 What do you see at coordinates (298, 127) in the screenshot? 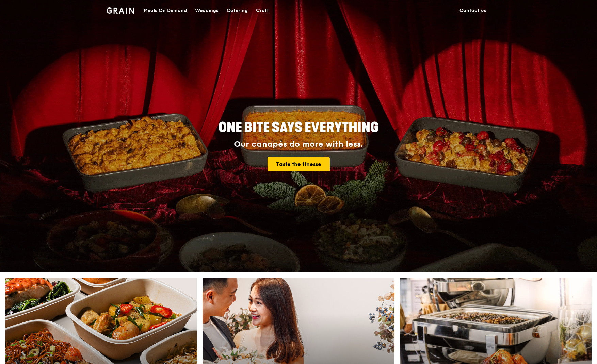
I see `span: ONE BITE SAYS EVERYTHING` at bounding box center [298, 127].